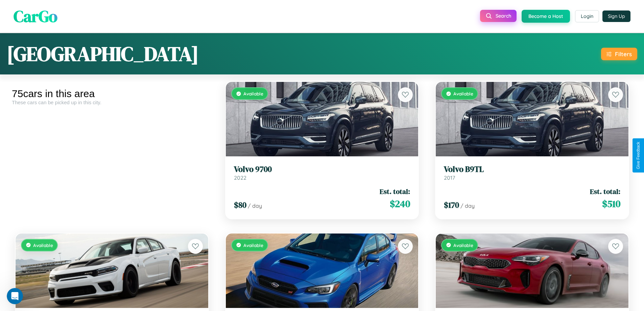 The width and height of the screenshot is (644, 311). I want to click on h3: Volvo 9700, so click(322, 169).